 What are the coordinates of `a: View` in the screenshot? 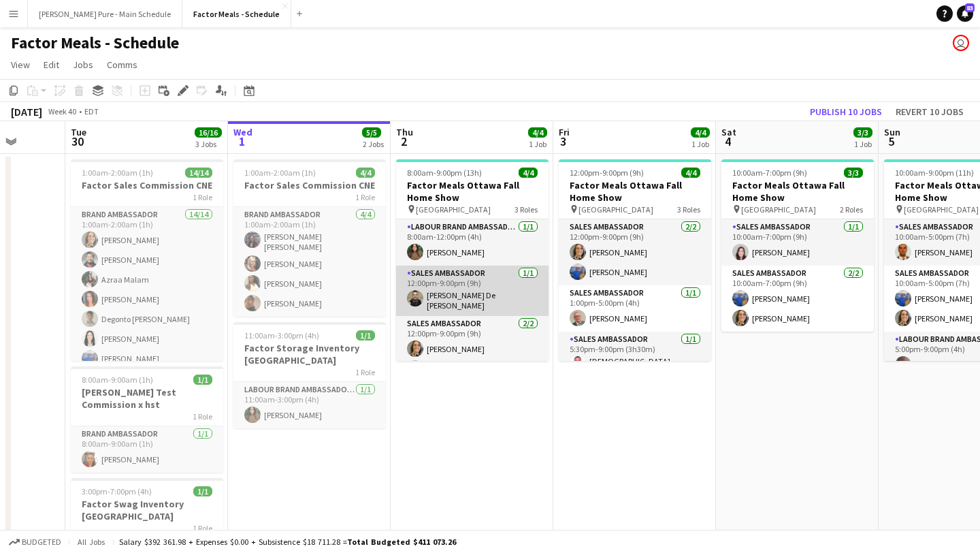 It's located at (21, 65).